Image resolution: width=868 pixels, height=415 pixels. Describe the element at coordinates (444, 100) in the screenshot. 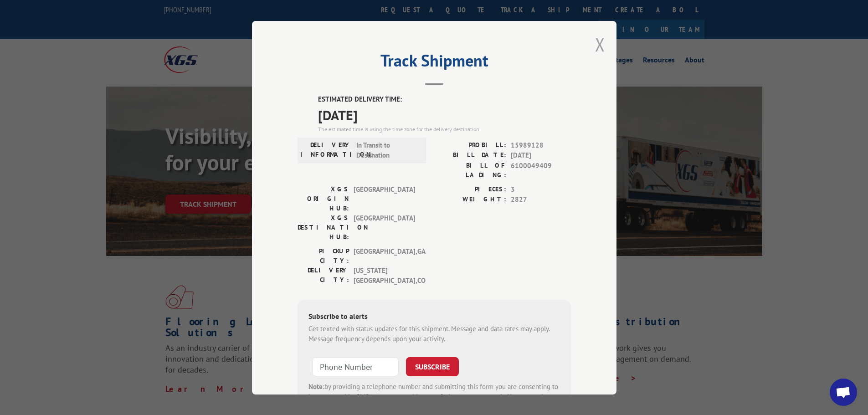

I see `label: ESTIMATED DELIVERY TIME:` at that location.